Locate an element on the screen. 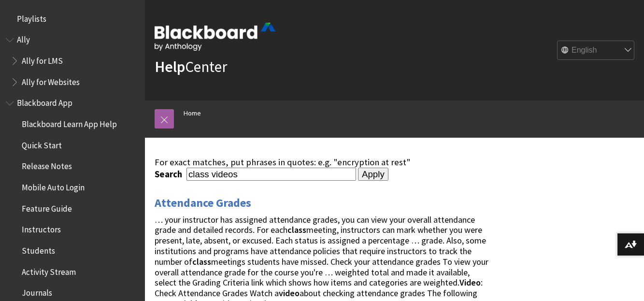 The image size is (644, 301). span: Mobile Auto Login is located at coordinates (53, 185).